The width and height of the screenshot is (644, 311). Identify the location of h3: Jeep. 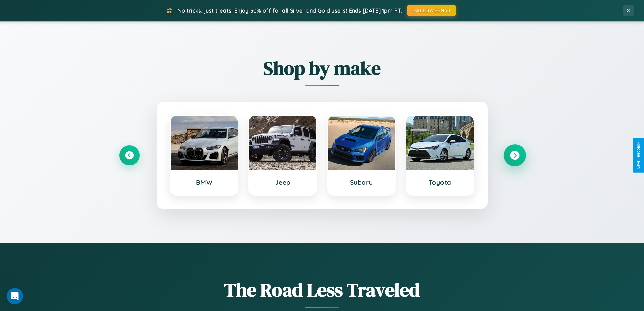
(283, 182).